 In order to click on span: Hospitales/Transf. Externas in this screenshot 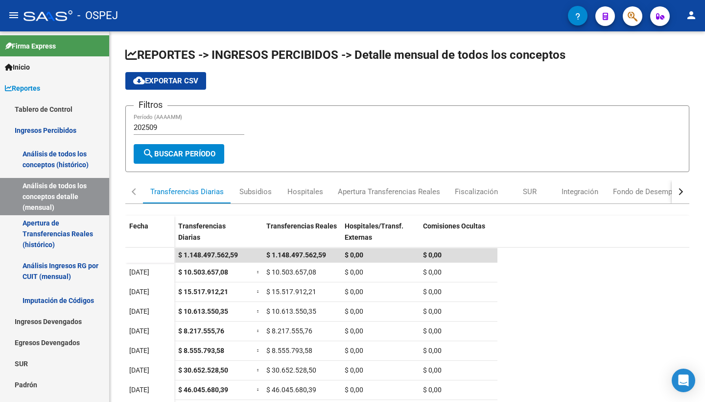, I will do `click(374, 231)`.